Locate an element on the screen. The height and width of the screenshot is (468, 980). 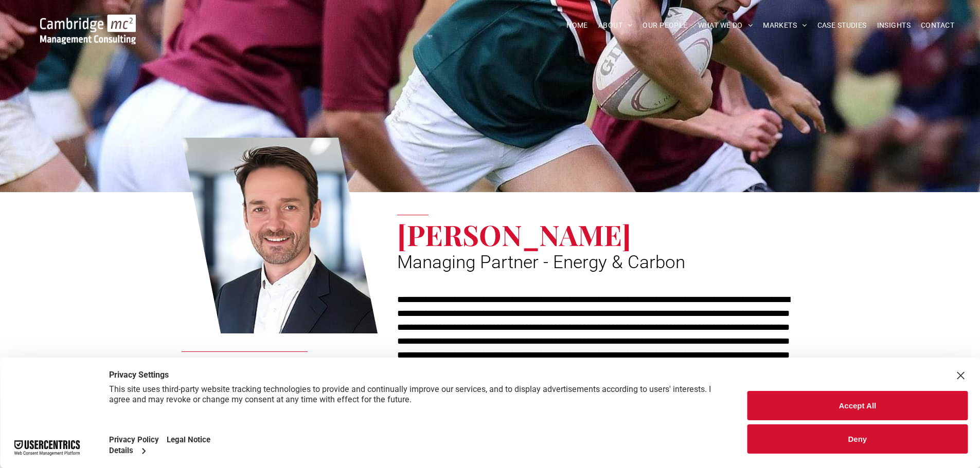
span: Managing Partner - Energy & Carbon is located at coordinates (541, 262).